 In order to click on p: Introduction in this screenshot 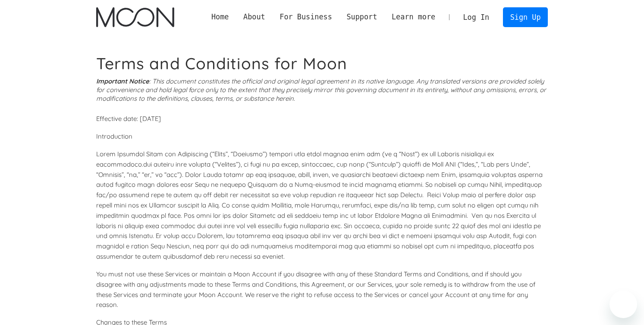, I will do `click(322, 137)`.